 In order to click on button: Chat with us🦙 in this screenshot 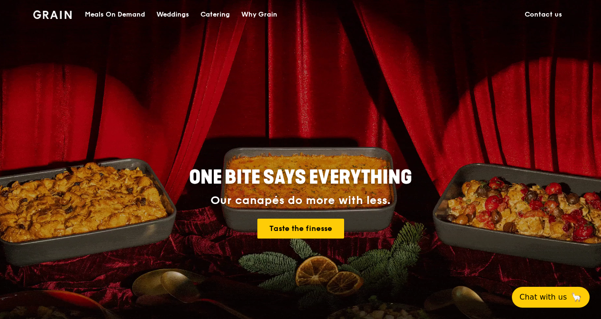, I will do `click(551, 298)`.